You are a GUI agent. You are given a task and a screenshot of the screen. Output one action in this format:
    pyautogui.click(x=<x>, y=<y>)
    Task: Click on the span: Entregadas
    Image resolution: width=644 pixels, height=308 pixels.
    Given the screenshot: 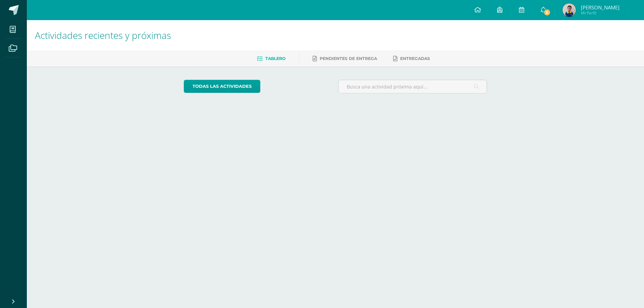 What is the action you would take?
    pyautogui.click(x=415, y=58)
    